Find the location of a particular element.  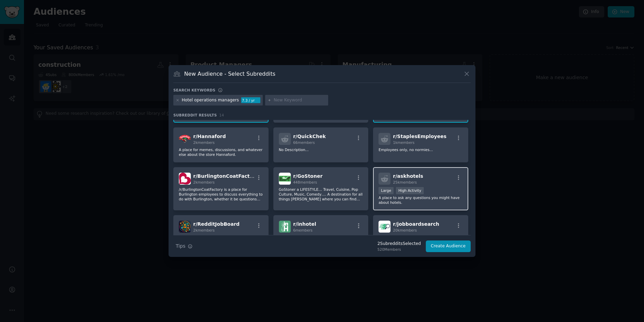

span: r/ BurlingtonCoatFactory is located at coordinates (225, 177).